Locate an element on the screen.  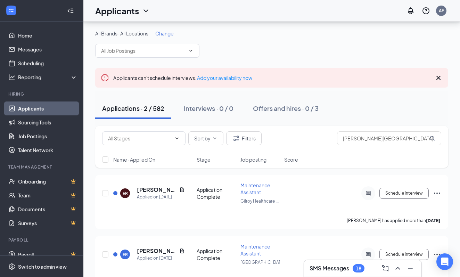
a: OnboardingCrown is located at coordinates (48, 181).